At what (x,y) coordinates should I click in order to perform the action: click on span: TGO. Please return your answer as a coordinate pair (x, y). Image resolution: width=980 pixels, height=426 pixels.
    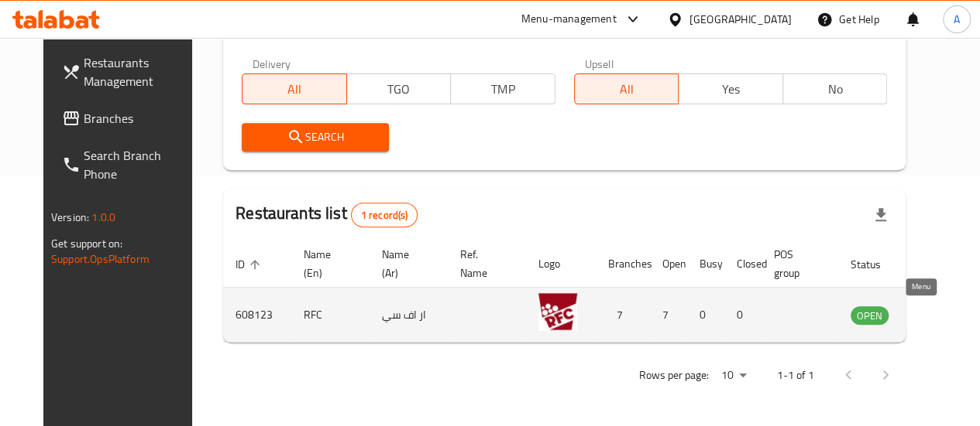
    Looking at the image, I should click on (399, 89).